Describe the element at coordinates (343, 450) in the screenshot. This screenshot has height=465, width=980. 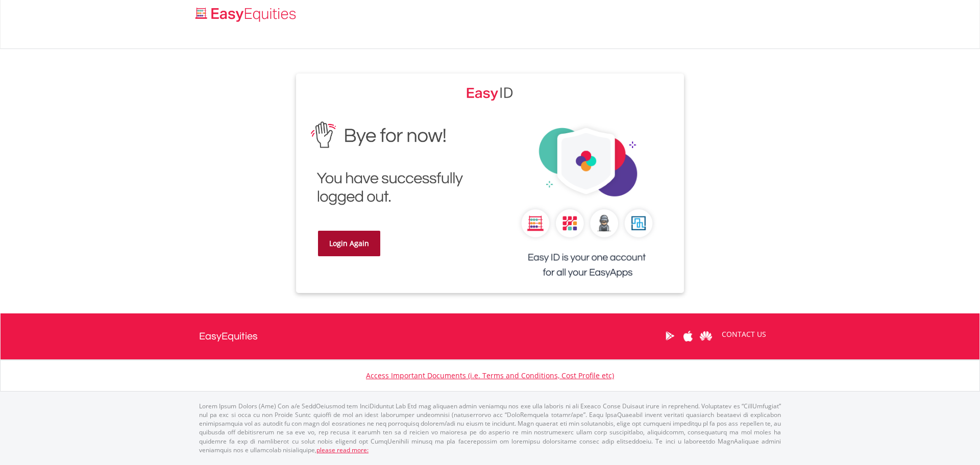
I see `a: please read more:` at that location.